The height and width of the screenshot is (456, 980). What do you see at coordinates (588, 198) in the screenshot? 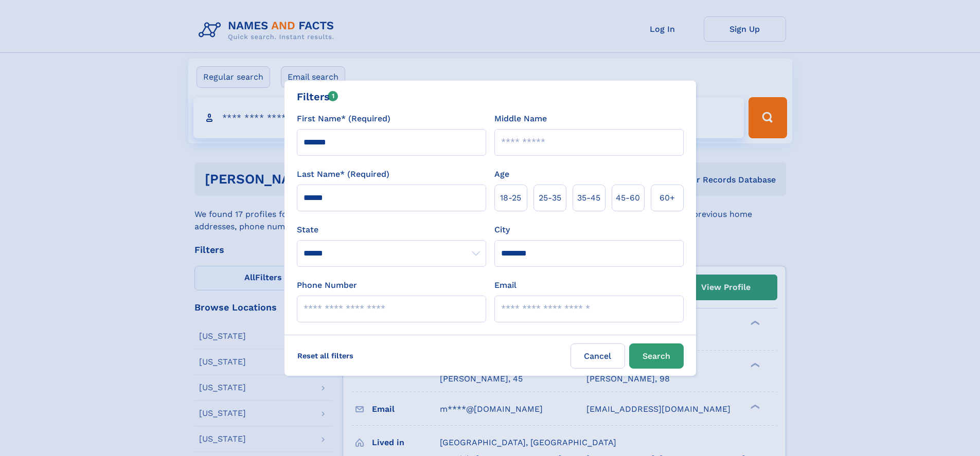
I see `span: 35‑45` at bounding box center [588, 198].